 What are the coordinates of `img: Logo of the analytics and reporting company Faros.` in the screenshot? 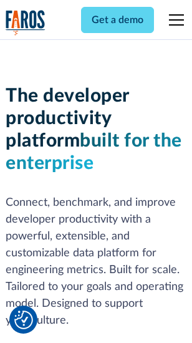 It's located at (26, 22).